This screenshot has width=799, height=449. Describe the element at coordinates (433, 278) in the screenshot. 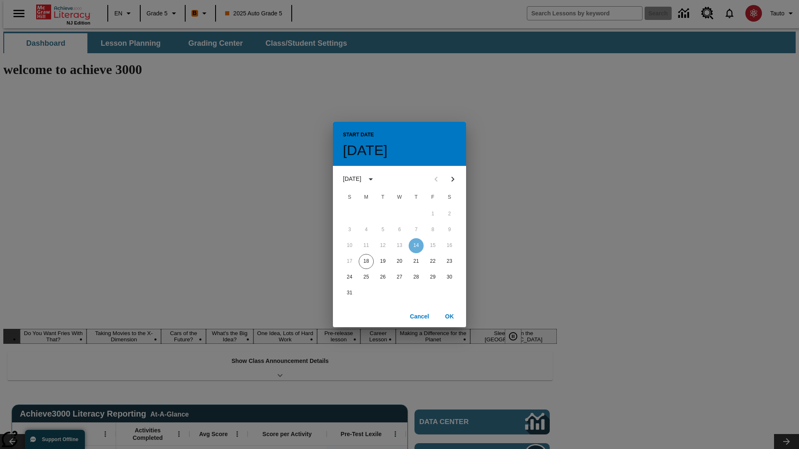

I see `button: 29` at that location.